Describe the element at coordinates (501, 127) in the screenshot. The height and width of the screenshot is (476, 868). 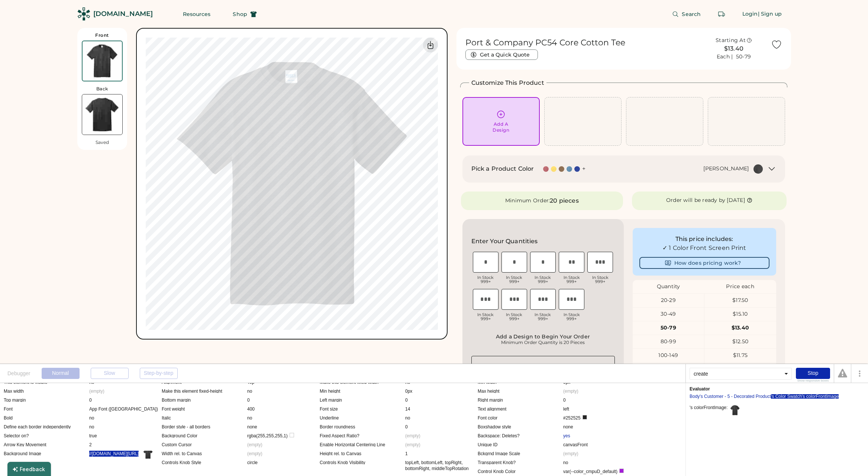
I see `div: Add A Design` at that location.